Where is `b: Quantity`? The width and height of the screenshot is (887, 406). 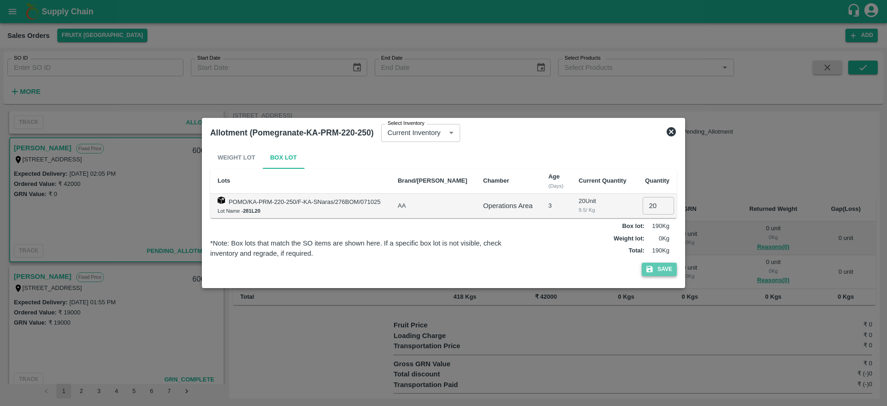 b: Quantity is located at coordinates (657, 180).